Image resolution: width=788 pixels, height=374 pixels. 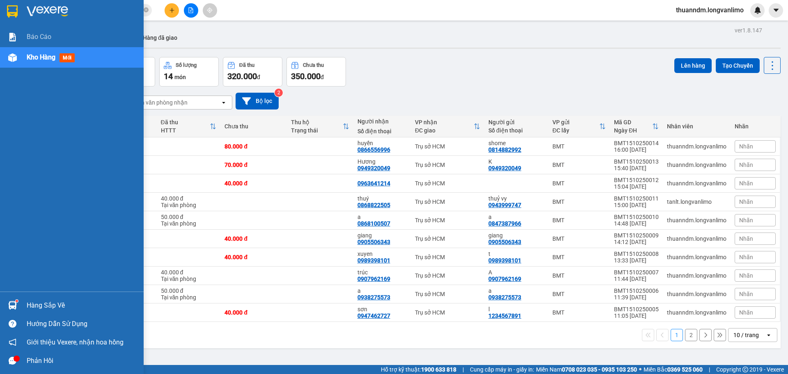 I want to click on div: 0947462727, so click(x=374, y=316).